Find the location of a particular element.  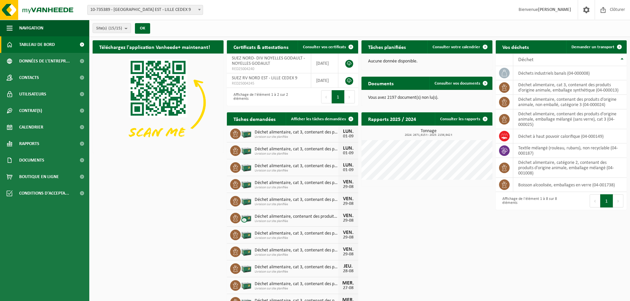

a: Demander un transport is located at coordinates (596, 47).